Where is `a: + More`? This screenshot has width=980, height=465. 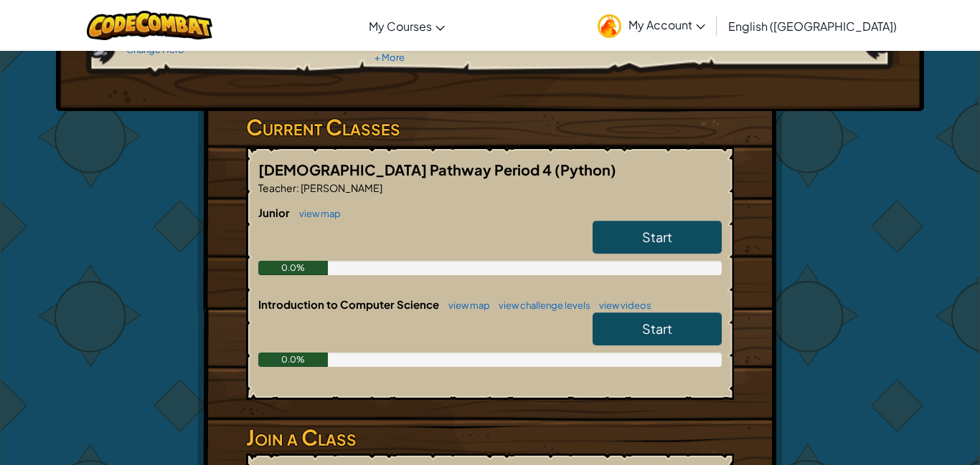
a: + More is located at coordinates (389, 57).